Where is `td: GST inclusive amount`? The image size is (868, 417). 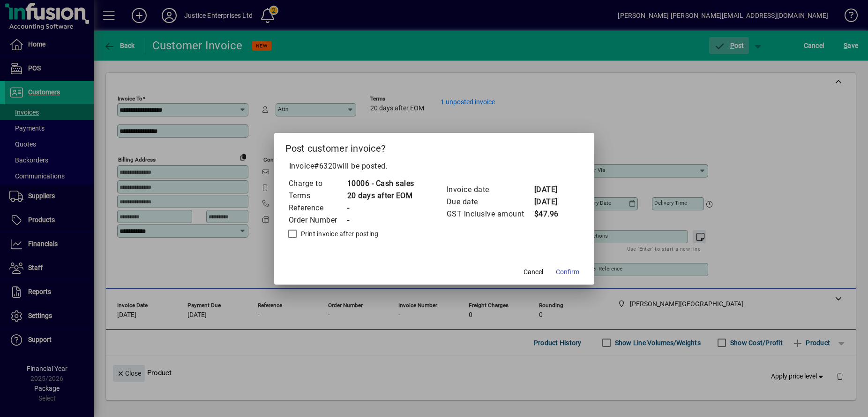
td: GST inclusive amount is located at coordinates (490, 214).